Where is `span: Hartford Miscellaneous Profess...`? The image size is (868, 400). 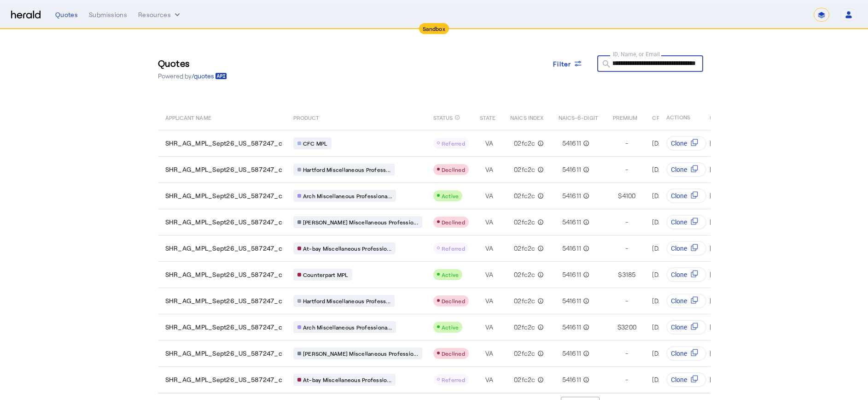 span: Hartford Miscellaneous Profess... is located at coordinates (346, 301).